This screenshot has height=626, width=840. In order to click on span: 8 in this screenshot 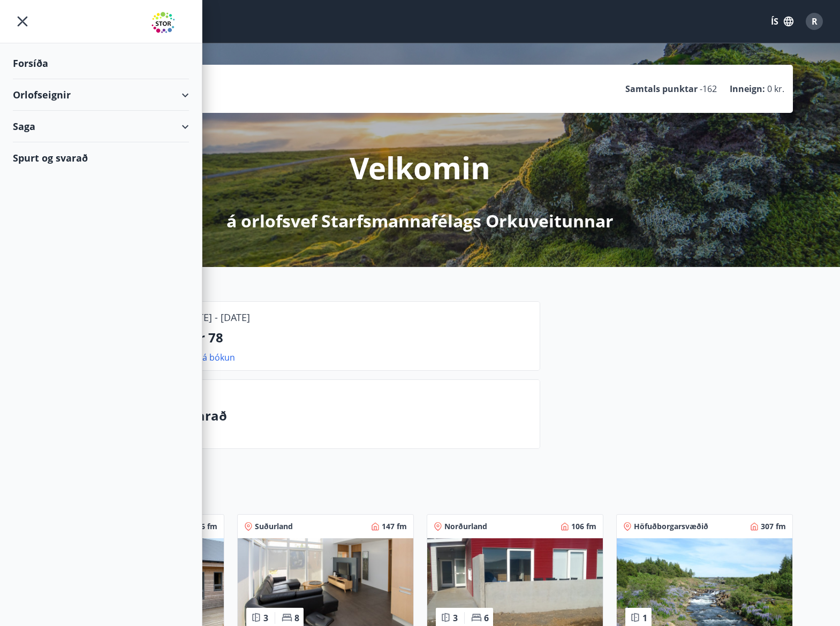, I will do `click(297, 618)`.